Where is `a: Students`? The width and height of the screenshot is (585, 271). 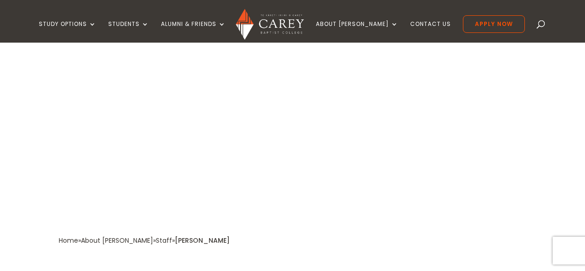 a: Students is located at coordinates (129, 31).